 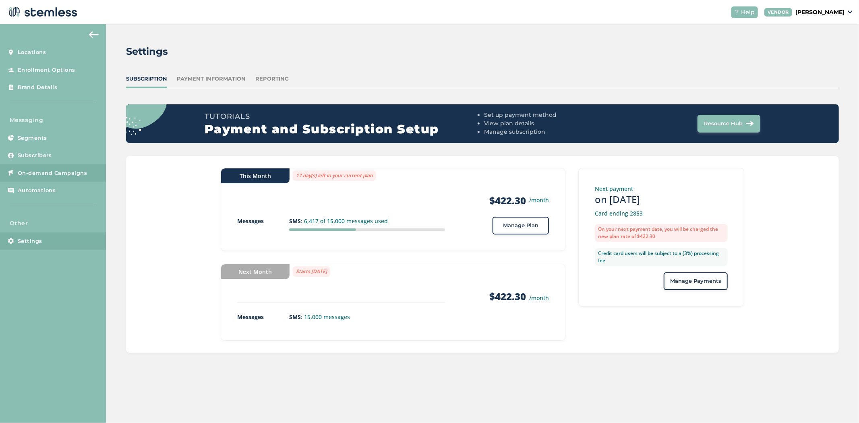 I want to click on h2: Settings, so click(x=147, y=52).